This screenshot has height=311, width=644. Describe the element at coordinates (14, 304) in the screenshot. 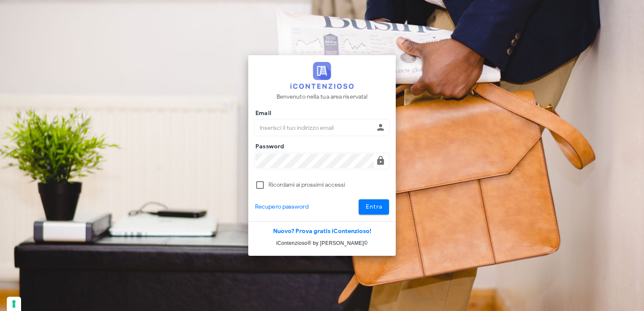

I see `button: Le tue preferenze relative al consenso per le tecnologie di tracciamento` at that location.